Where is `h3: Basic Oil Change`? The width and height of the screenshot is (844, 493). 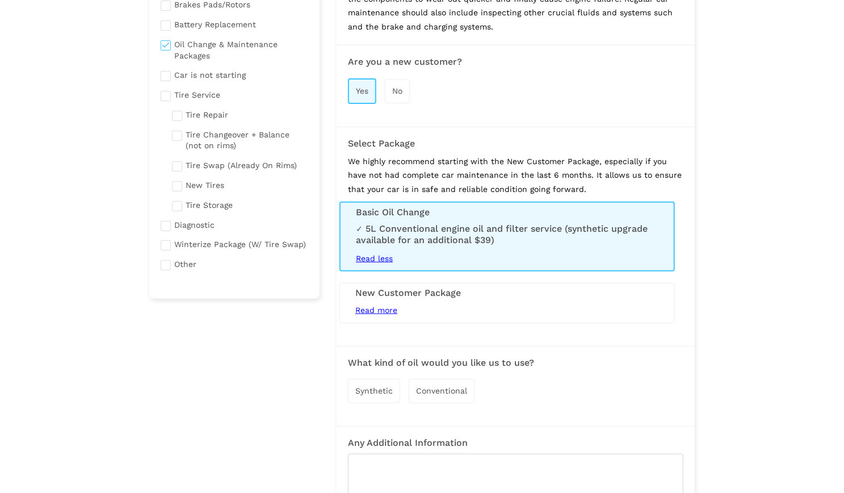
h3: Basic Oil Change is located at coordinates (507, 212).